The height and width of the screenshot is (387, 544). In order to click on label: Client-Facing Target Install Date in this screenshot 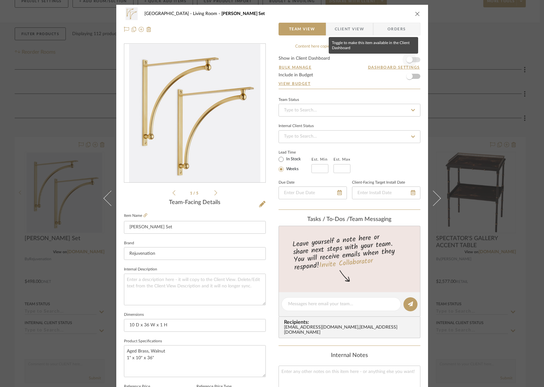, I will do `click(379, 183)`.